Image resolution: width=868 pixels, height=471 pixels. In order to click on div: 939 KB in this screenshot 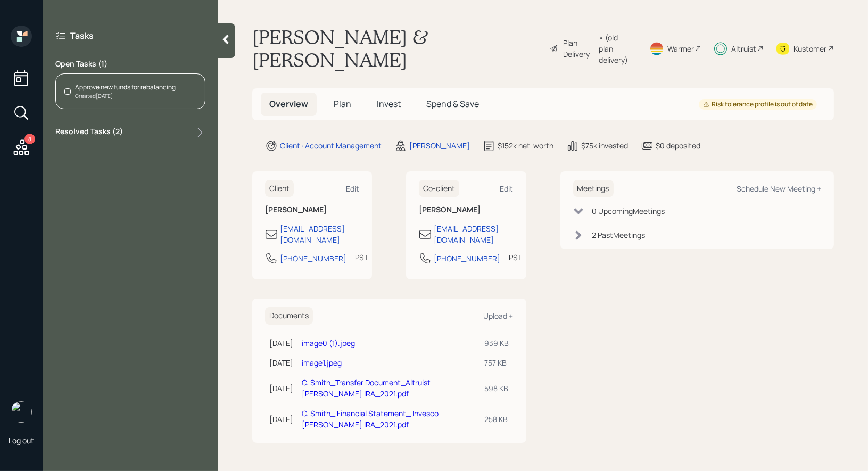, I will do `click(497, 343)`.